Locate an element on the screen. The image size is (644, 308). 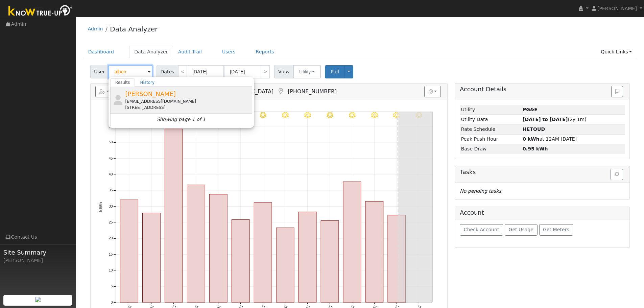
button: Pull is located at coordinates (335, 72).